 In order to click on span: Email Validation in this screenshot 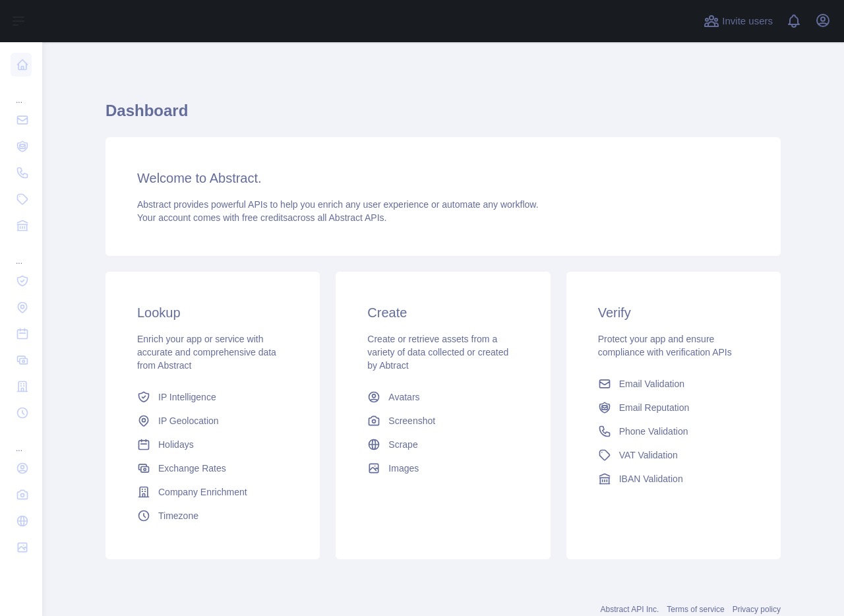, I will do `click(651, 384)`.